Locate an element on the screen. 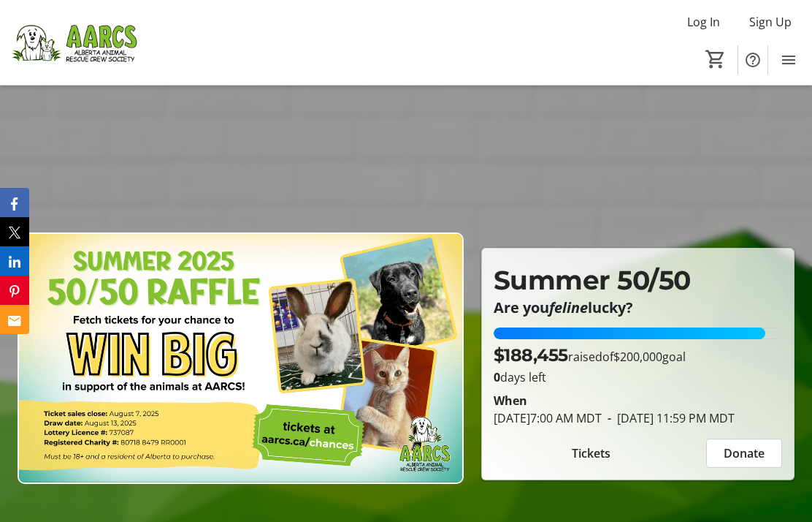 The height and width of the screenshot is (522, 812). div: When is located at coordinates (511, 400).